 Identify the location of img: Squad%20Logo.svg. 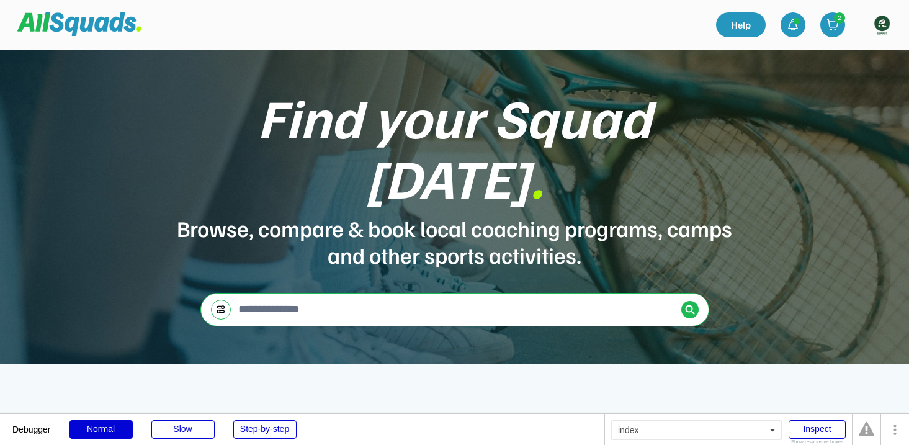
(79, 24).